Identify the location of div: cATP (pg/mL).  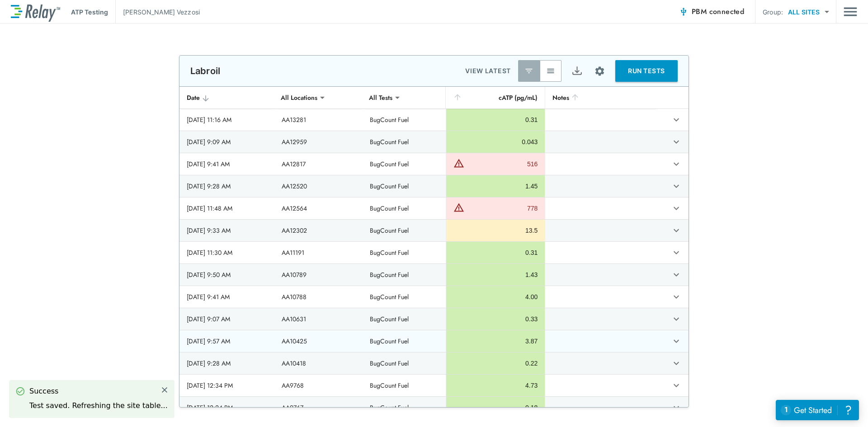
(496, 98).